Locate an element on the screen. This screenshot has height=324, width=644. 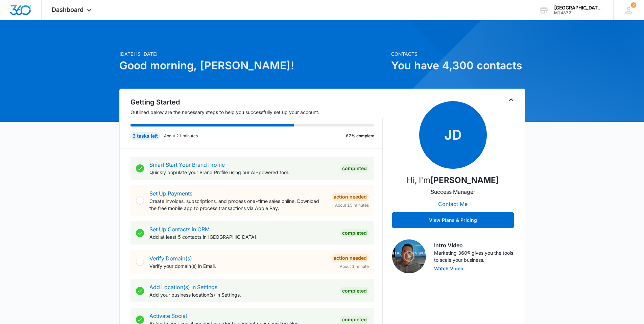
p: Success Manager is located at coordinates (453, 191).